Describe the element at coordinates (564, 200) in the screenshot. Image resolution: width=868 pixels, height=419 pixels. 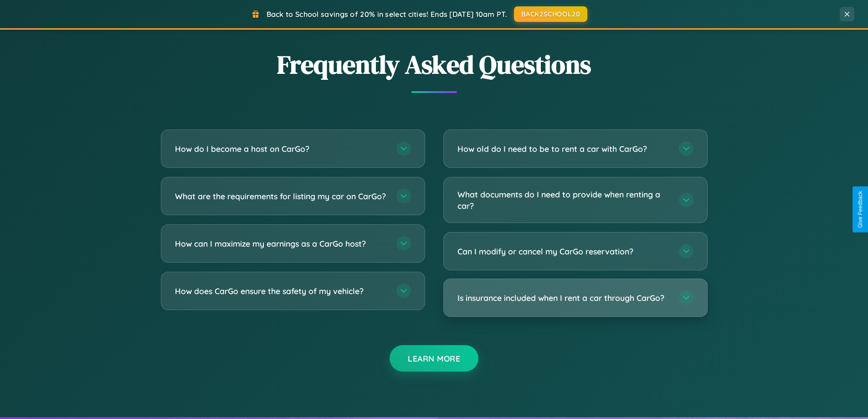
I see `h3: What documents do I need to provide when renting a car?` at that location.